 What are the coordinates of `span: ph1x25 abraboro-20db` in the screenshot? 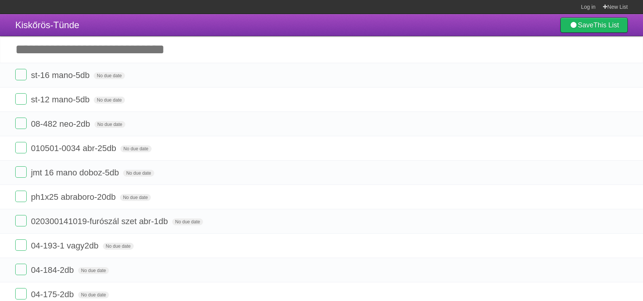 It's located at (74, 197).